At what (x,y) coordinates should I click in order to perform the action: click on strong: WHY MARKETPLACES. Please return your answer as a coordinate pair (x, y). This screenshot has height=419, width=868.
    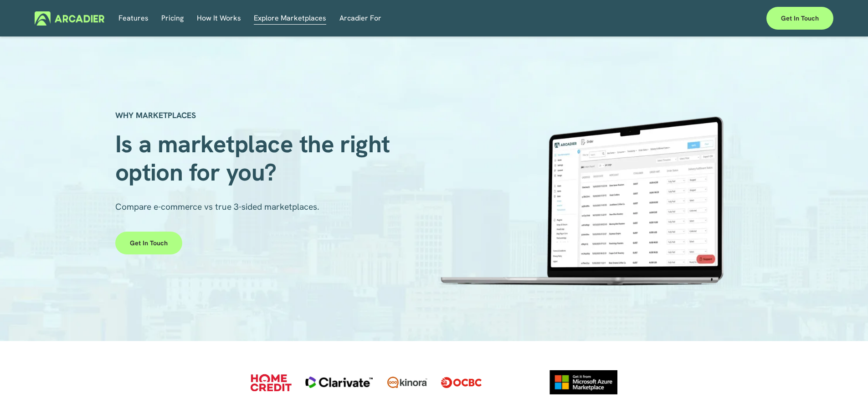
    Looking at the image, I should click on (155, 115).